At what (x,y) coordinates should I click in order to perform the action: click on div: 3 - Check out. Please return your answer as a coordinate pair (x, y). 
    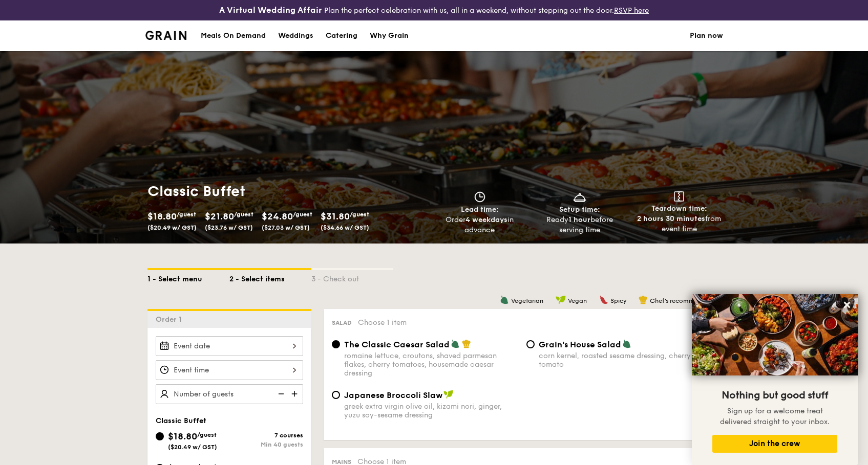
    Looking at the image, I should click on (352, 277).